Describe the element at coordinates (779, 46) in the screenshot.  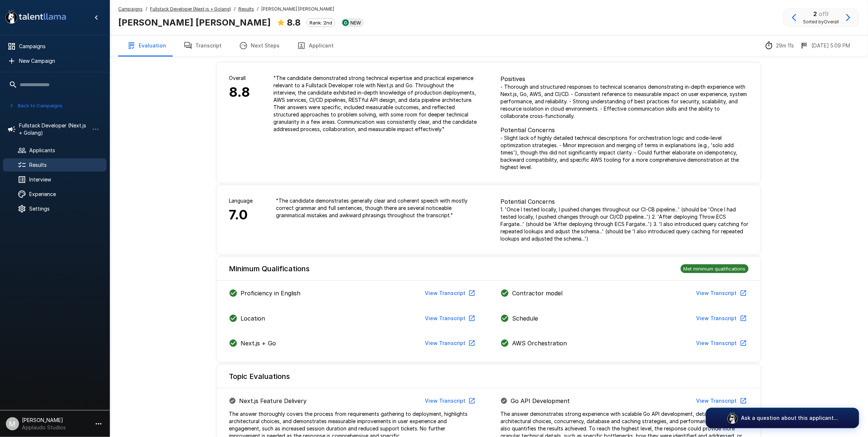
I see `div: The time between starting and completing the interview` at that location.